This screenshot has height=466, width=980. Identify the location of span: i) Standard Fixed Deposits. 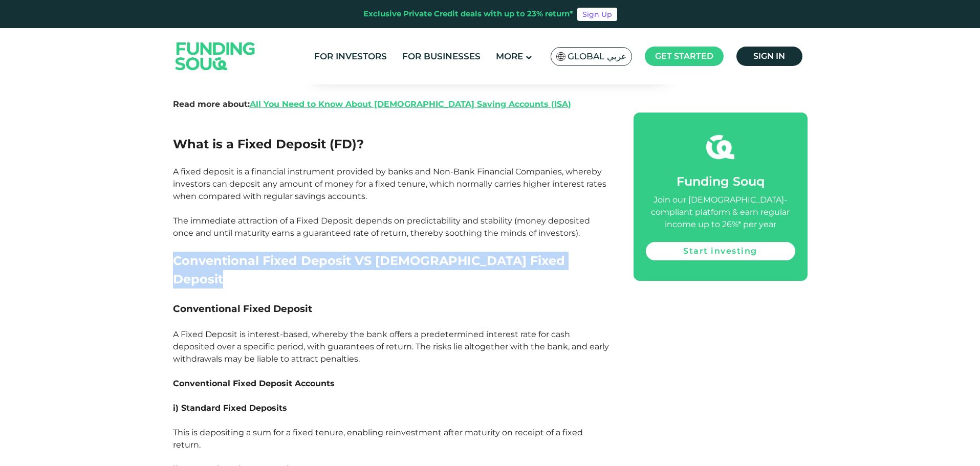
(230, 407).